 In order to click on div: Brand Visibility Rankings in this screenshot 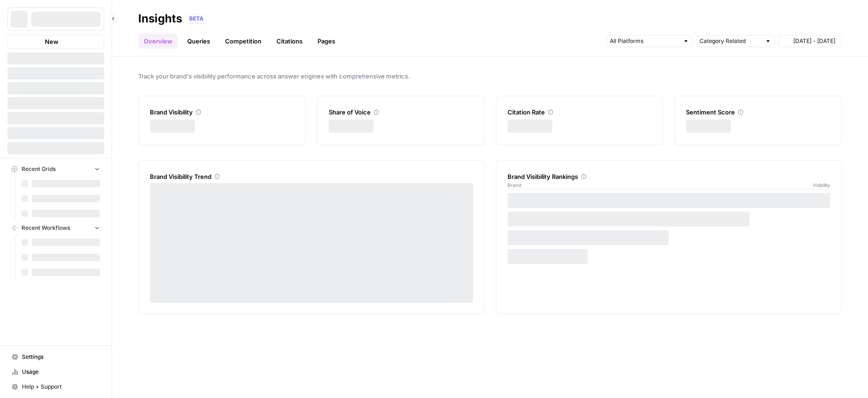, I will do `click(669, 177)`.